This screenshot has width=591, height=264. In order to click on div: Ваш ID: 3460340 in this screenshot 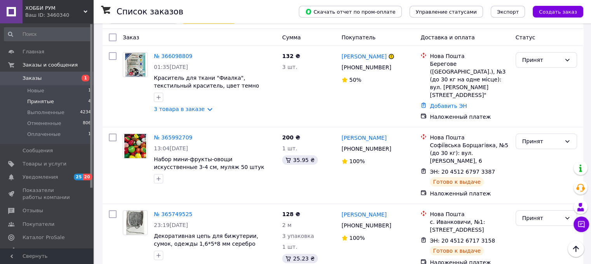, I will do `click(59, 15)`.